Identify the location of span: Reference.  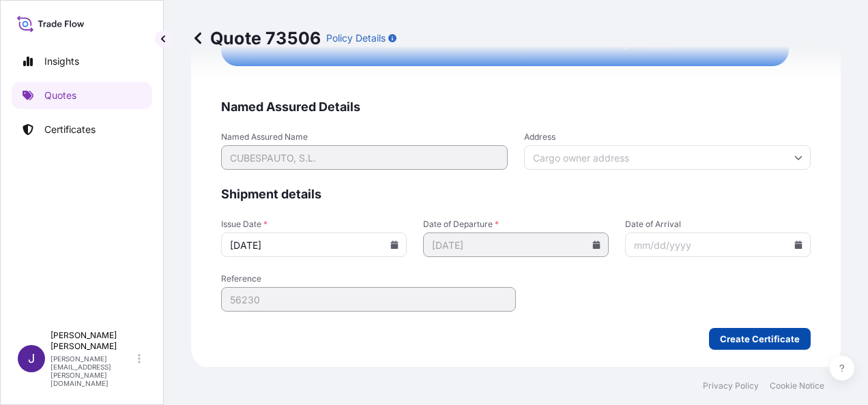
(369, 279).